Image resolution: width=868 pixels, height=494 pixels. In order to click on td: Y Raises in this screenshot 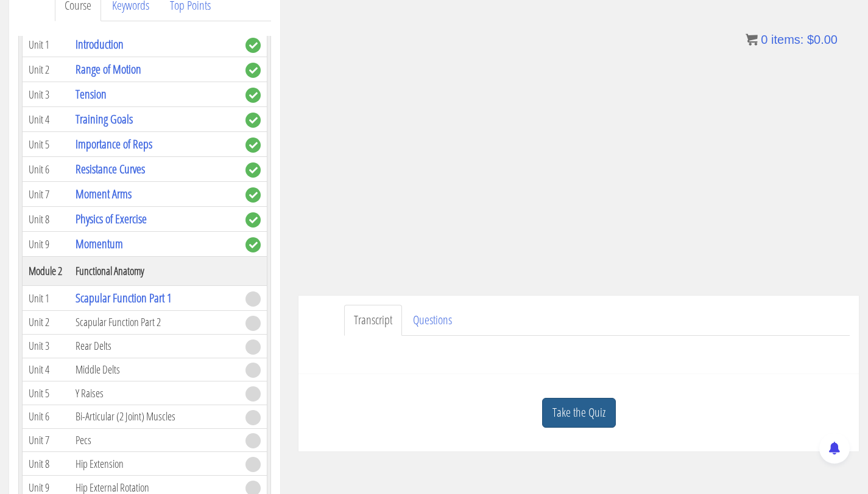, I will do `click(154, 393)`.